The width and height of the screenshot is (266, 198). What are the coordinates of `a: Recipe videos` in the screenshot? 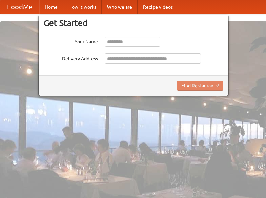 It's located at (158, 7).